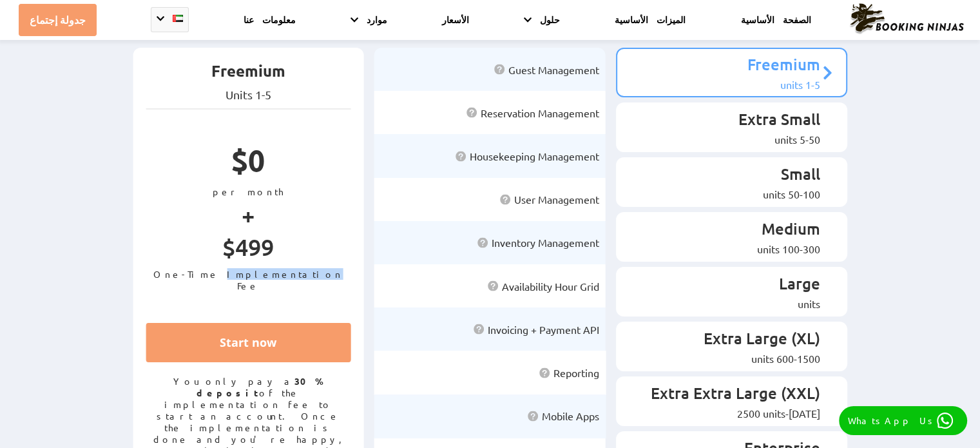 The image size is (980, 448). I want to click on span: Inventory Management, so click(545, 242).